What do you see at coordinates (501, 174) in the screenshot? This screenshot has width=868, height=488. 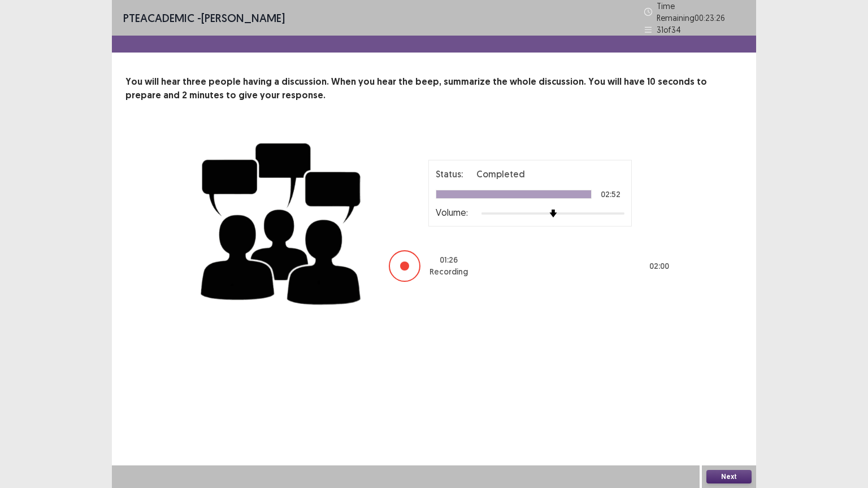 I see `p: Completed` at bounding box center [501, 174].